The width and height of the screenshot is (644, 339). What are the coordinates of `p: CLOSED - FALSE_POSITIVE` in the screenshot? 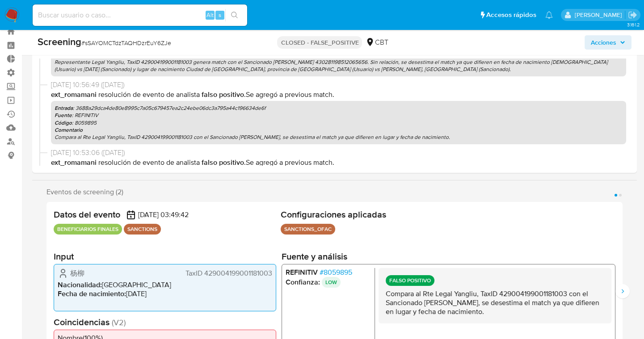 It's located at (320, 42).